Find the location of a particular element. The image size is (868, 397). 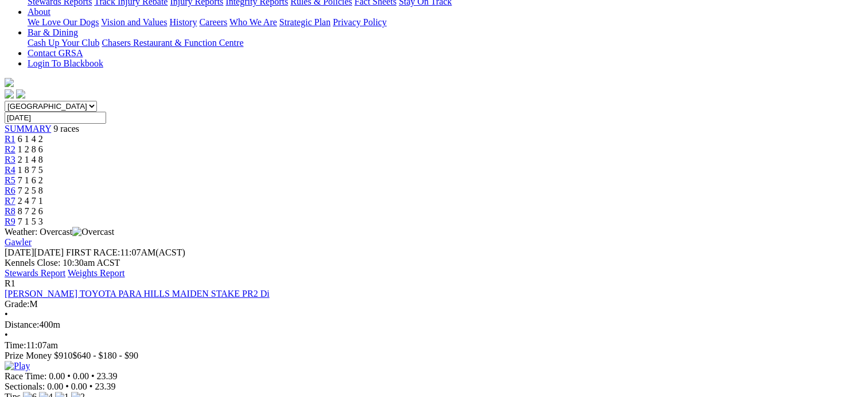

a: Stewards Report is located at coordinates (35, 273).